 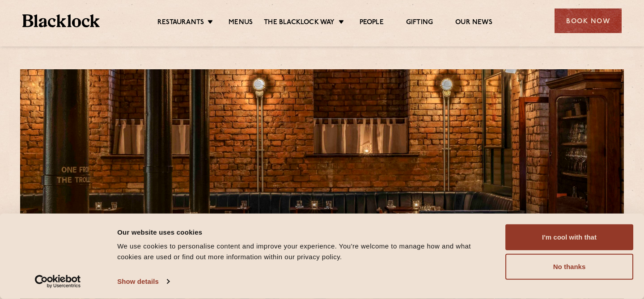 I want to click on div: Book Now, so click(x=588, y=20).